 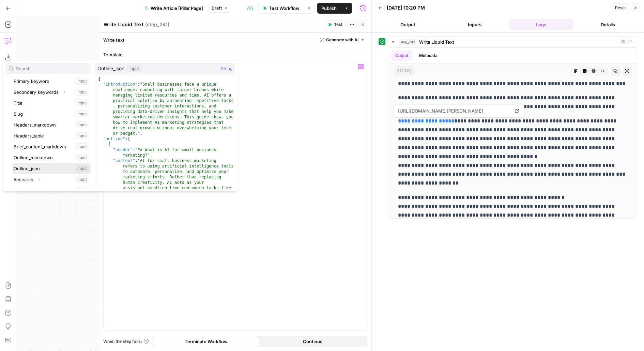 I want to click on button: 26 ms, so click(x=512, y=42).